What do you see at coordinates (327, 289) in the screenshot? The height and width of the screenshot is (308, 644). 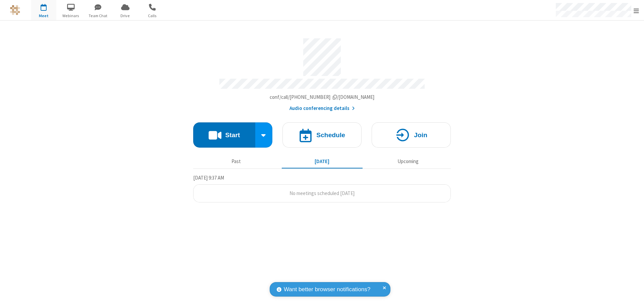 I see `span: Want better browser notifications?` at bounding box center [327, 289].